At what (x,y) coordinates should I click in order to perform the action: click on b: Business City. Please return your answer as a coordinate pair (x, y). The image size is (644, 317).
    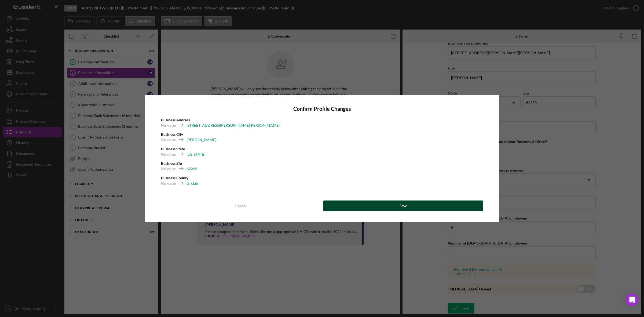
    Looking at the image, I should click on (172, 134).